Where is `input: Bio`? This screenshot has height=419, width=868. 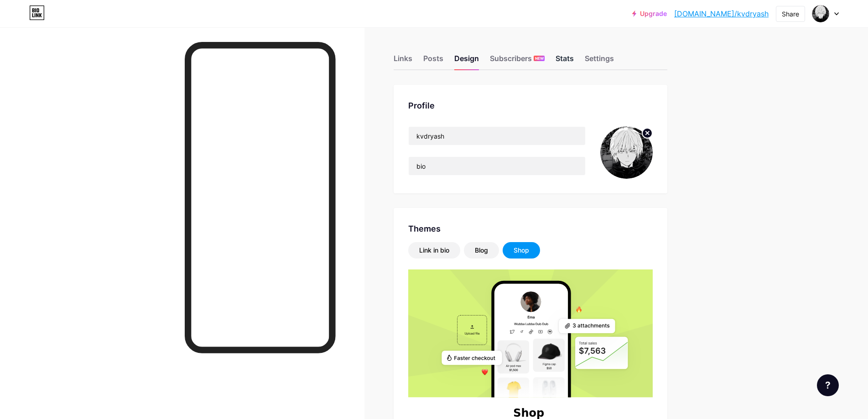
input: Bio is located at coordinates (497, 166).